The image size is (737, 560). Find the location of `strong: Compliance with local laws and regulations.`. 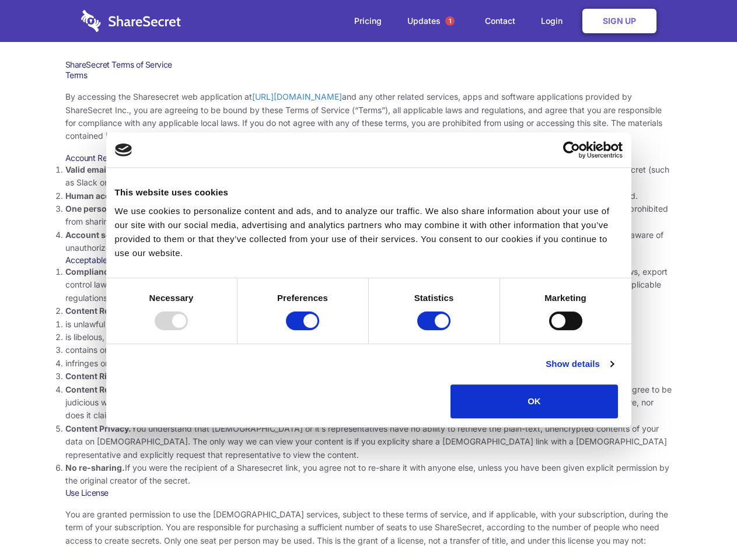

strong: Compliance with local laws and regulations. is located at coordinates (153, 271).